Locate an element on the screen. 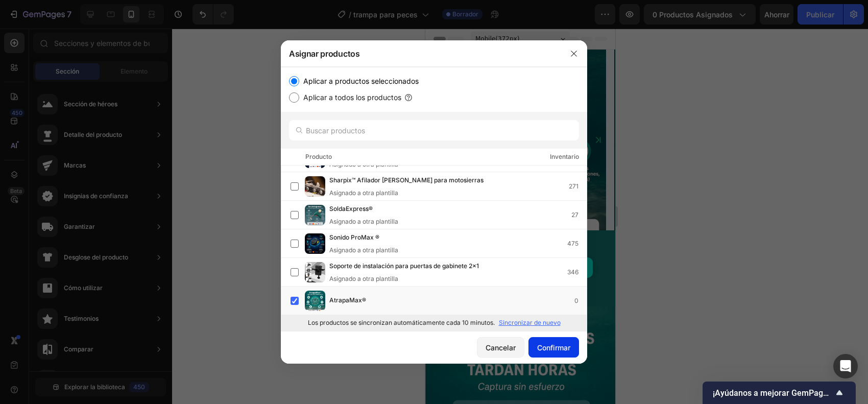 Image resolution: width=868 pixels, height=404 pixels. div: Abrir Intercom Messenger is located at coordinates (845, 366).